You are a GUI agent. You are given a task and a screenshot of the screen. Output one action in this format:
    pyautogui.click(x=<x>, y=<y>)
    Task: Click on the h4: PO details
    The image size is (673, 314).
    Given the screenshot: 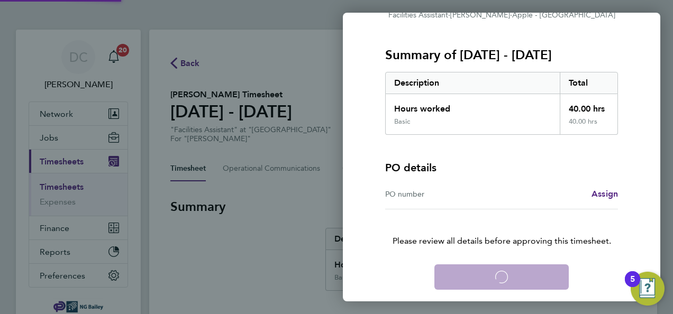 What is the action you would take?
    pyautogui.click(x=410, y=168)
    